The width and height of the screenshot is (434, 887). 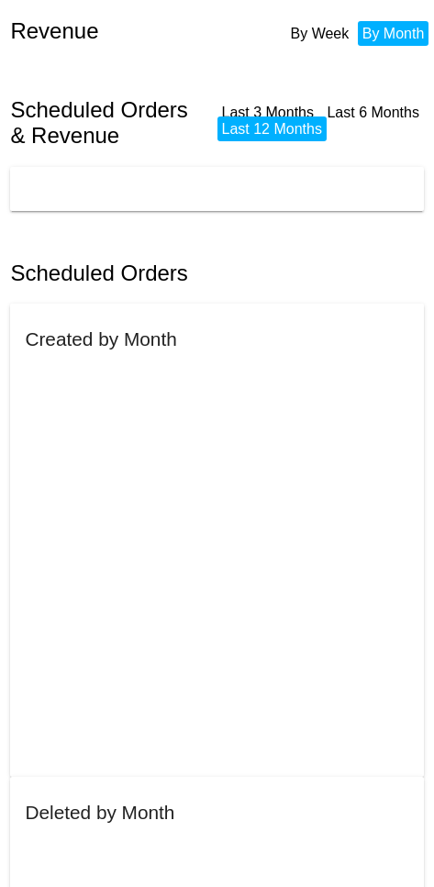 I want to click on li: By Week, so click(x=320, y=33).